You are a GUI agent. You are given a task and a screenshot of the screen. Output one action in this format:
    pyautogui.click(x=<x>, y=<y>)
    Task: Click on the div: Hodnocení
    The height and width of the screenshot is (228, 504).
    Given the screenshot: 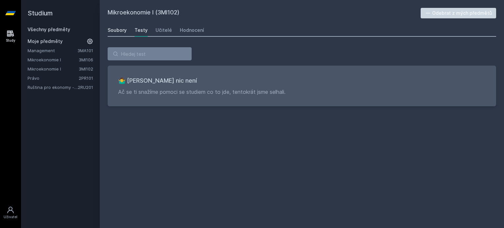 What is the action you would take?
    pyautogui.click(x=192, y=30)
    